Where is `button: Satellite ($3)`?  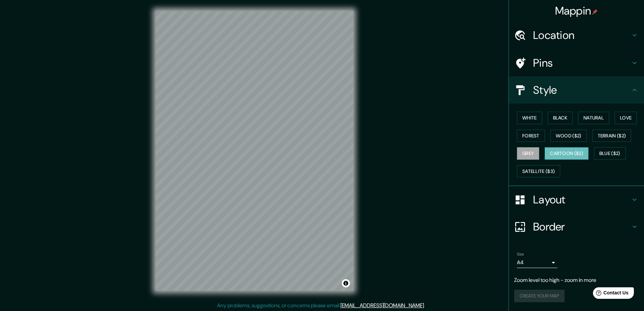
button: Satellite ($3) is located at coordinates (538, 171).